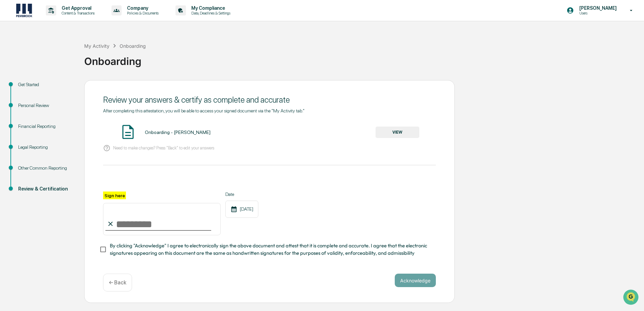 The image size is (644, 311). What do you see at coordinates (117, 283) in the screenshot?
I see `p: ← Back` at bounding box center [117, 283].